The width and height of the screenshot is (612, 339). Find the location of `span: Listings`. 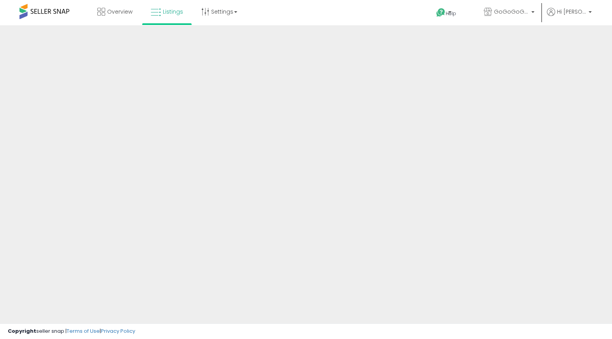

span: Listings is located at coordinates (173, 12).